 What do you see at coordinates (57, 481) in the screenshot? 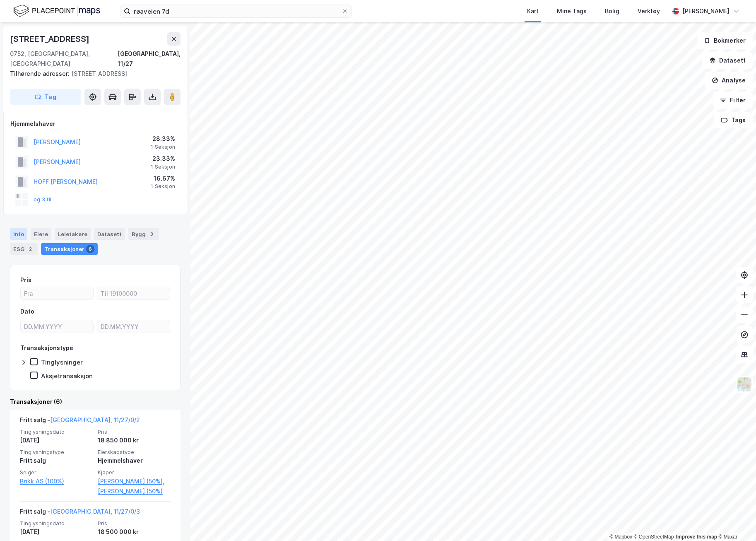
I see `a: Brikk AS (100%)` at bounding box center [57, 481].